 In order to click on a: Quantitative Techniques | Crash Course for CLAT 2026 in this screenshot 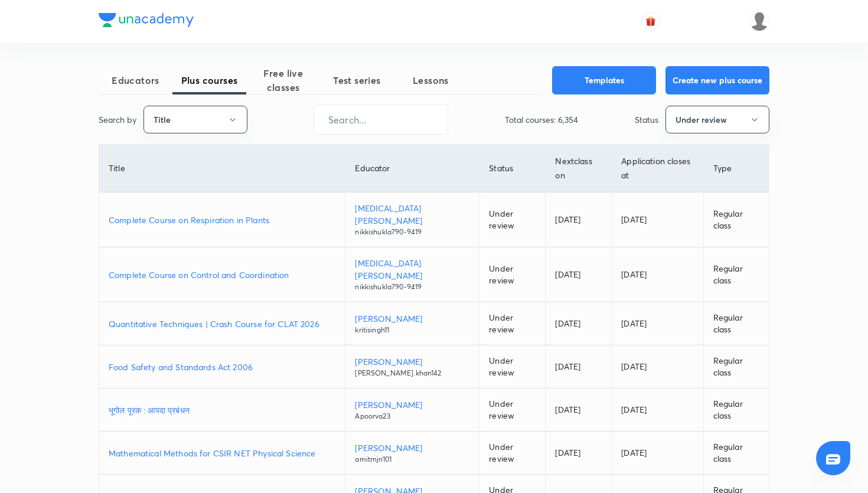, I will do `click(222, 323)`.